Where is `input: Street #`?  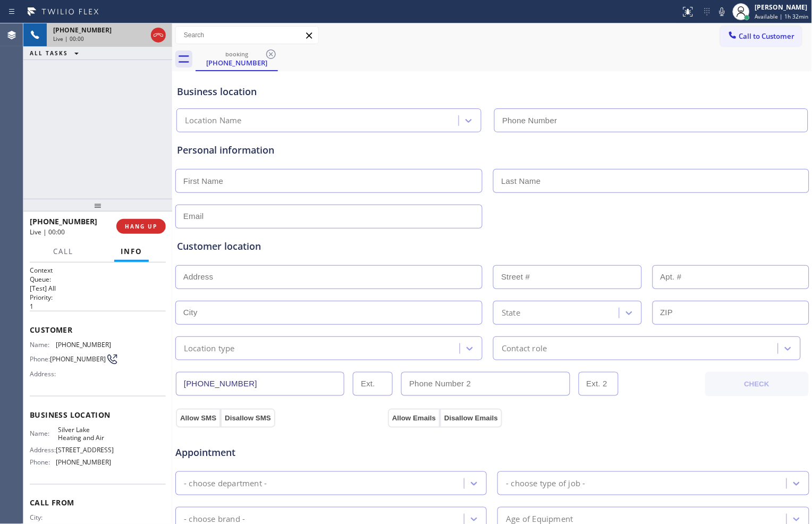 input: Street # is located at coordinates (567, 277).